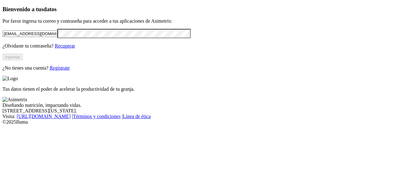  What do you see at coordinates (65, 46) in the screenshot?
I see `a: Recuperar` at bounding box center [65, 46].